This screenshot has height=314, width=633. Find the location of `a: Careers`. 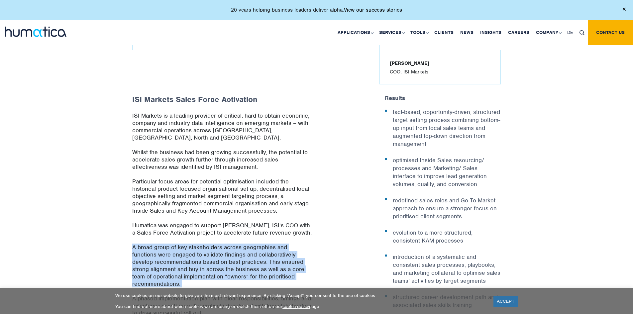

a: Careers is located at coordinates (518, 33).